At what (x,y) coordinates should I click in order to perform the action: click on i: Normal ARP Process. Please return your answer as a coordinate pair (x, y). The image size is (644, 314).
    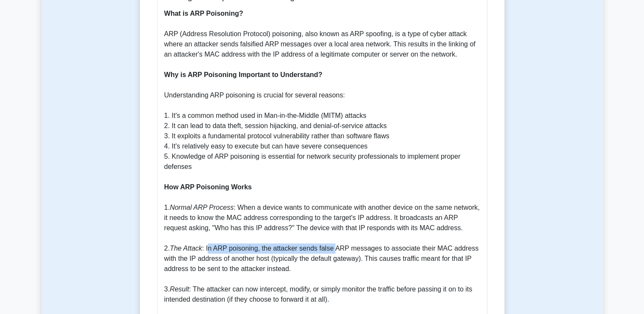
    Looking at the image, I should click on (202, 207).